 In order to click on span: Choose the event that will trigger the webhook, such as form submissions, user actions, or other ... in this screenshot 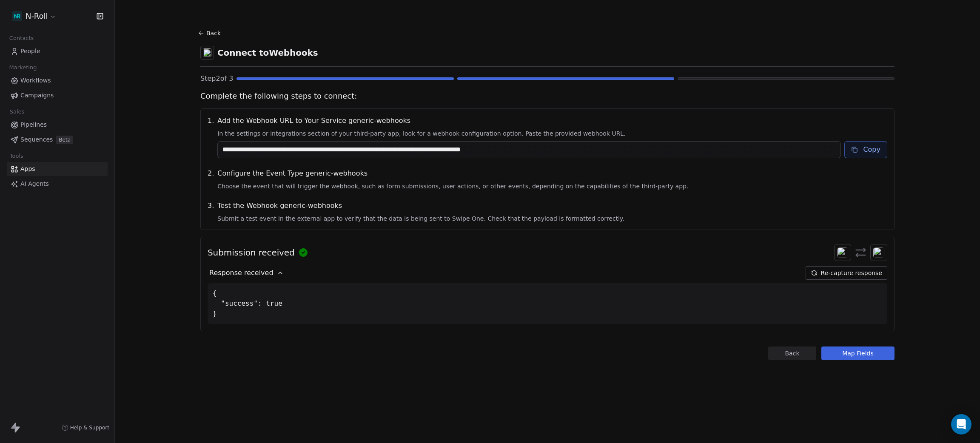, I will do `click(552, 186)`.